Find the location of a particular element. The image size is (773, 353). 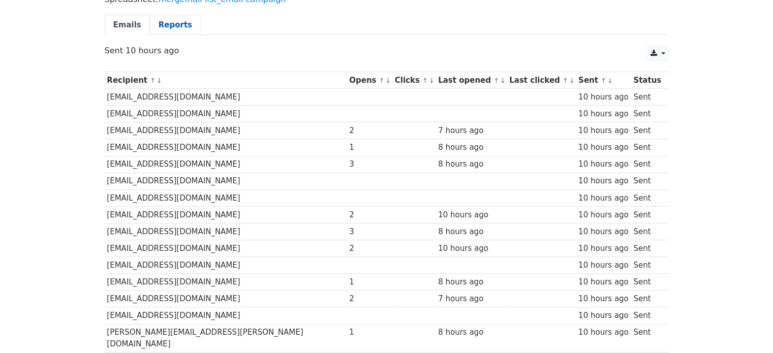

th: Status is located at coordinates (647, 80).